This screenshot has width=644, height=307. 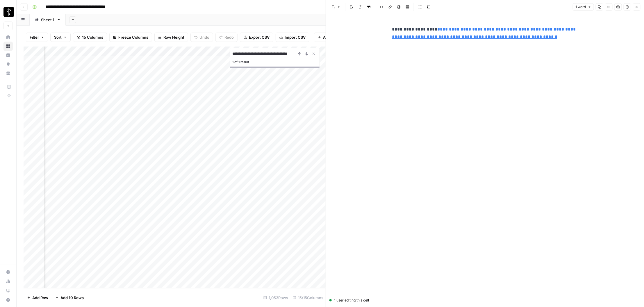 I want to click on div: 1 of 1 result, so click(x=275, y=62).